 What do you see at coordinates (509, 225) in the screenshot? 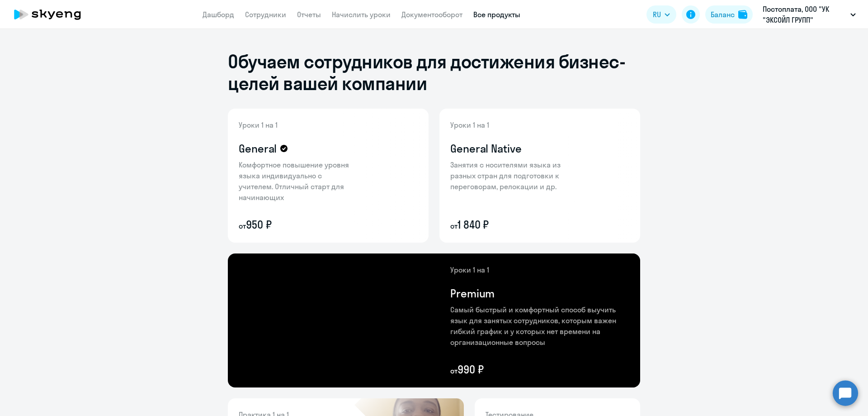
I see `p: 1 840 ₽` at bounding box center [509, 225].